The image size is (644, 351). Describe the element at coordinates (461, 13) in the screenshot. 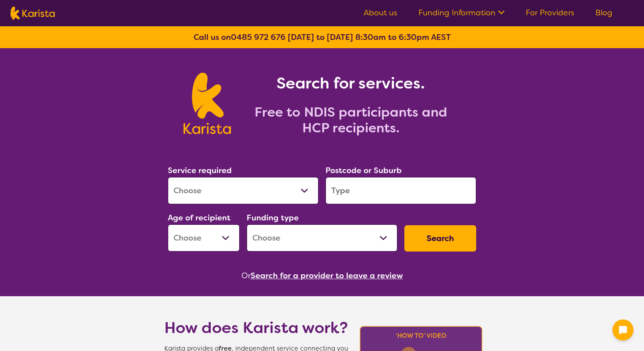

I see `a: Funding Information` at that location.